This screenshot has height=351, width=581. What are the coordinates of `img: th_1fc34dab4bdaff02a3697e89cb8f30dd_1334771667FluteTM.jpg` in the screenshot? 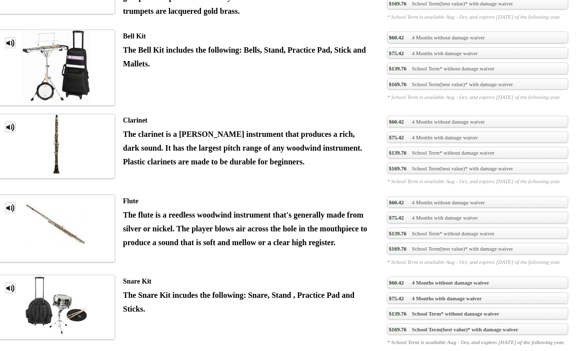 It's located at (56, 226).